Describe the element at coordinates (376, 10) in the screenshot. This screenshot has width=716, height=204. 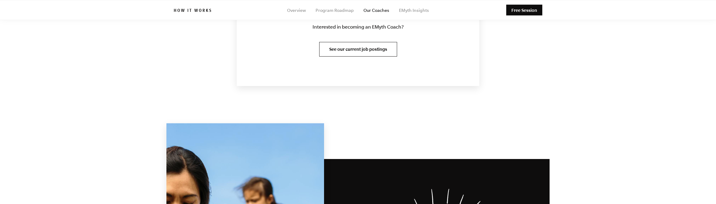
I see `a: Our Coaches` at that location.